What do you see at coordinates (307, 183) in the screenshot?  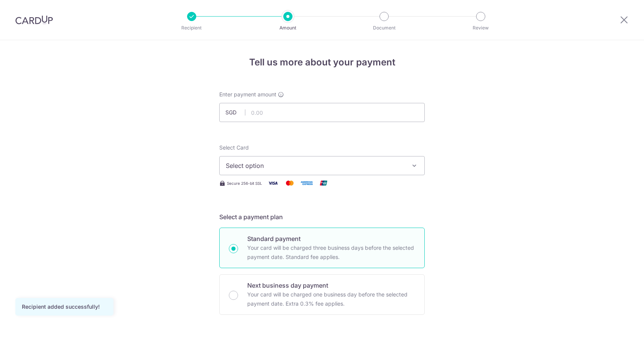 I see `img: American Express` at bounding box center [307, 183].